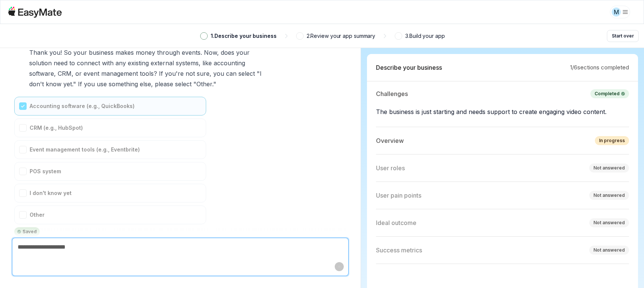  What do you see at coordinates (55, 53) in the screenshot?
I see `span: you!` at bounding box center [55, 53].